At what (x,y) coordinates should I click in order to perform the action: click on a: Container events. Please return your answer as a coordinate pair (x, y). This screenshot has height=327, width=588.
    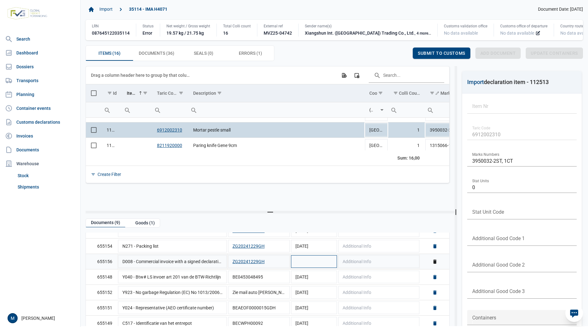
    Looking at the image, I should click on (40, 108).